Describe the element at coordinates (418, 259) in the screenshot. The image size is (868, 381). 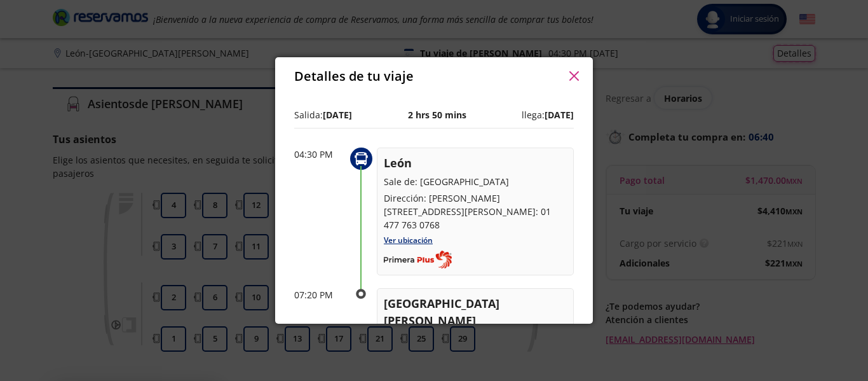
I see `img: Completo_color__1_.png` at that location.